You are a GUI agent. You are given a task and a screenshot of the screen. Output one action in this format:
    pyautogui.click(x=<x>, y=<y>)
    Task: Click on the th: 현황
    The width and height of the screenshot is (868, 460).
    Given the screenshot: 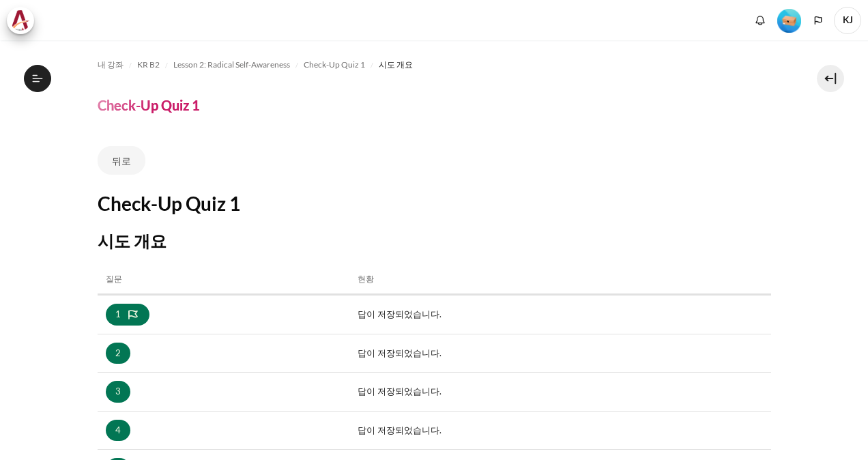 What is the action you would take?
    pyautogui.click(x=559, y=279)
    